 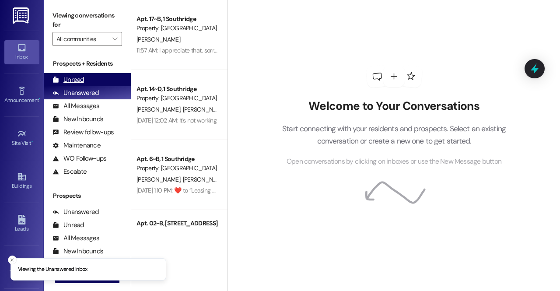 I want to click on div: WO Follow-ups, so click(x=79, y=158).